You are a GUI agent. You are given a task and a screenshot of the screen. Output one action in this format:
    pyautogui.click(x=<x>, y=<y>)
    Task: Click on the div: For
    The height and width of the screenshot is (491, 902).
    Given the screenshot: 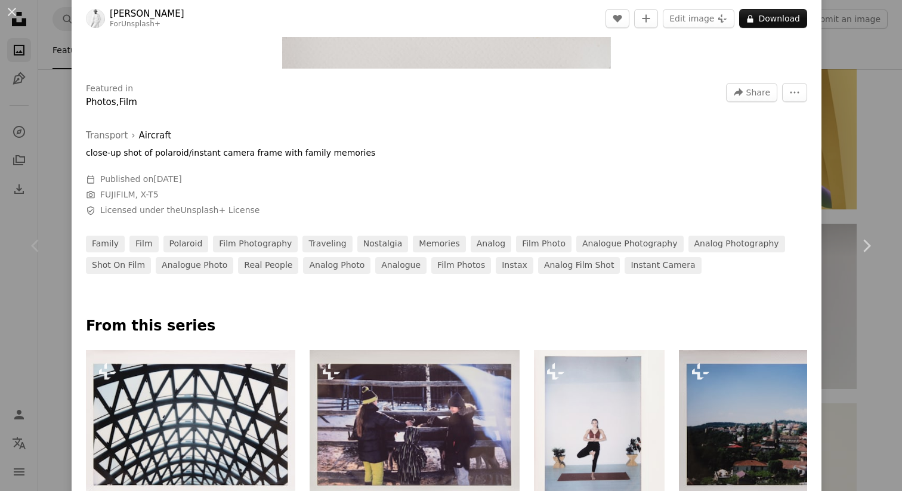 What is the action you would take?
    pyautogui.click(x=147, y=24)
    